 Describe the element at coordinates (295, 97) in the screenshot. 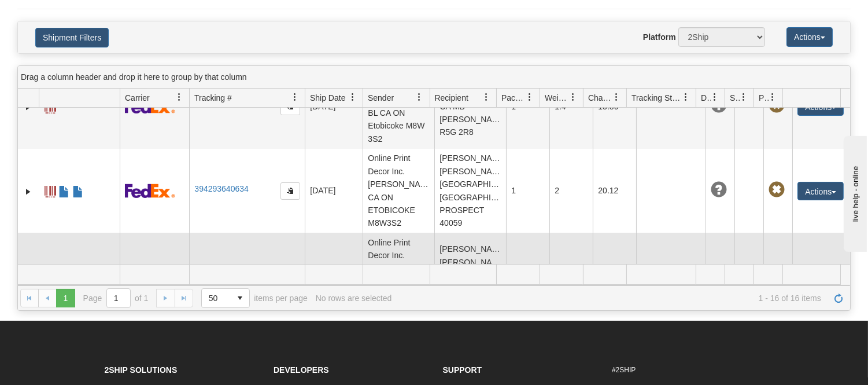

I see `a: Tracking # filter column settings` at that location.